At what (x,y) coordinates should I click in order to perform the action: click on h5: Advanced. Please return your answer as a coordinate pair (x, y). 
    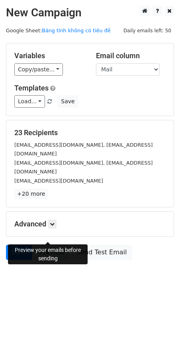
    Looking at the image, I should click on (90, 224).